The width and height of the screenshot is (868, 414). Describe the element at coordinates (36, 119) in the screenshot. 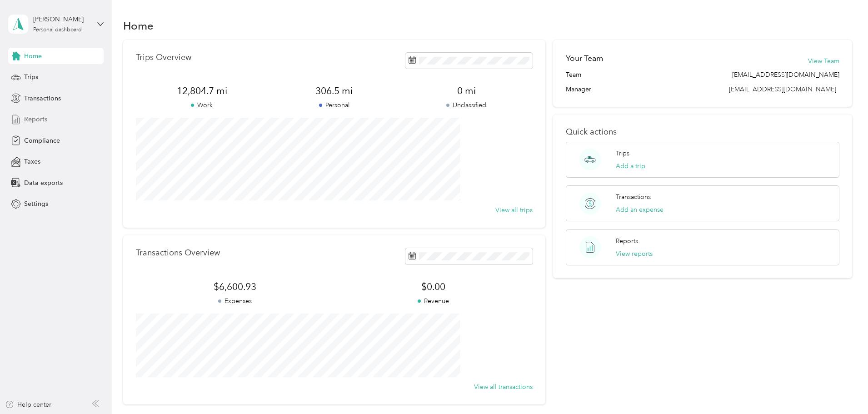

I see `span: Reports` at that location.